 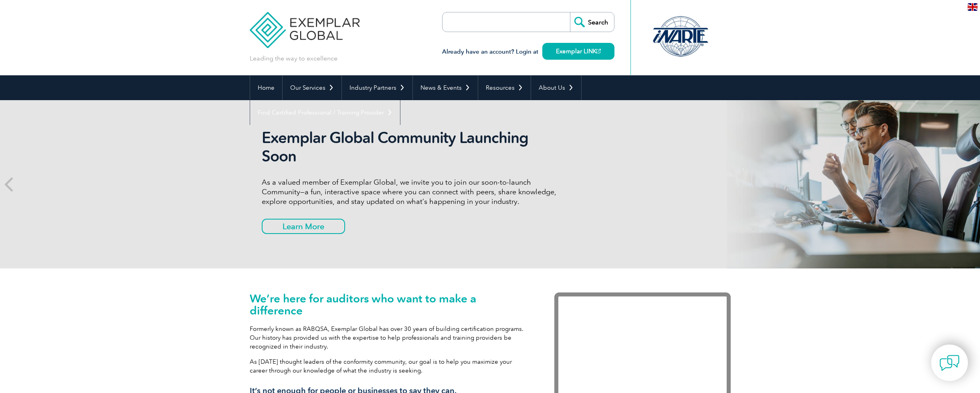 What do you see at coordinates (973, 6) in the screenshot?
I see `img: en` at bounding box center [973, 6].